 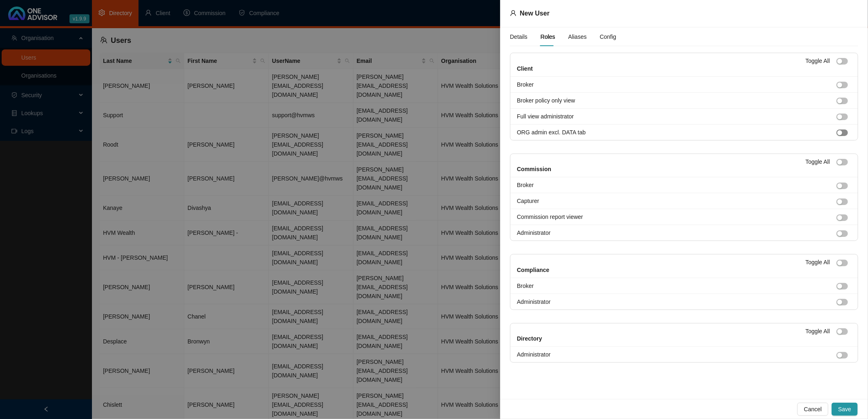 What do you see at coordinates (518, 36) in the screenshot?
I see `div: Details` at bounding box center [518, 36].